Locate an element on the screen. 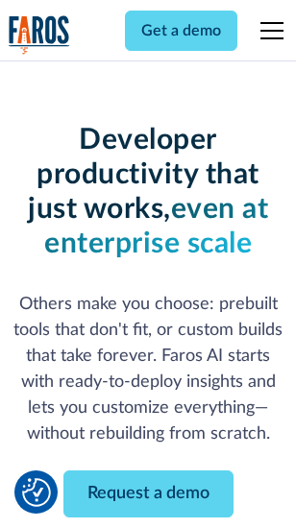  p: Others make you choose: prebuilt tools that don't fit, or custom builds that take forever. Faros ... is located at coordinates (148, 369).